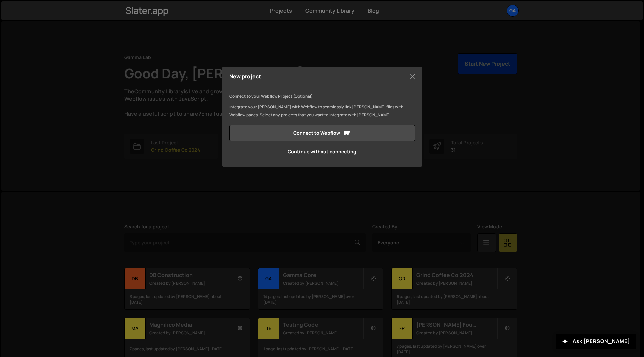  Describe the element at coordinates (322, 96) in the screenshot. I see `p: Connect to your Webflow Project (Optional)` at that location.